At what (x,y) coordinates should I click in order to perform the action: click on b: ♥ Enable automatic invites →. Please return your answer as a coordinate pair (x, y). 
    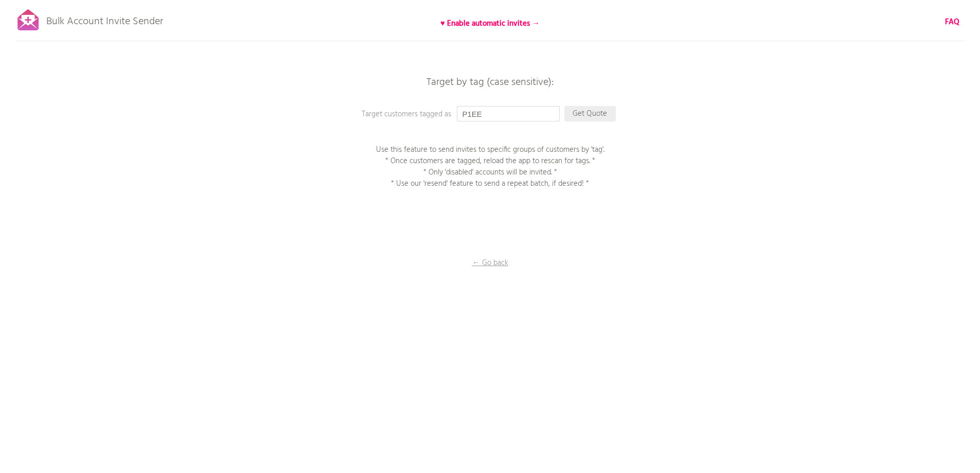
    Looking at the image, I should click on (490, 24).